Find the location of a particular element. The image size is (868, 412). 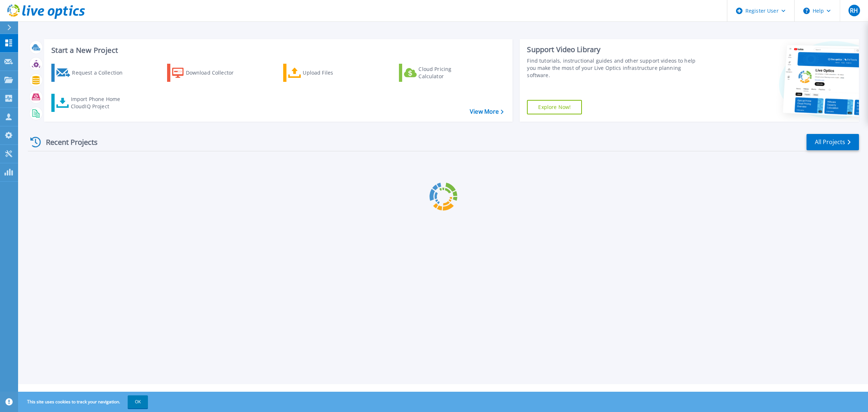

div: Find tutorials, instructional guides and other support videos to help you make the most of your L... is located at coordinates (615, 68).